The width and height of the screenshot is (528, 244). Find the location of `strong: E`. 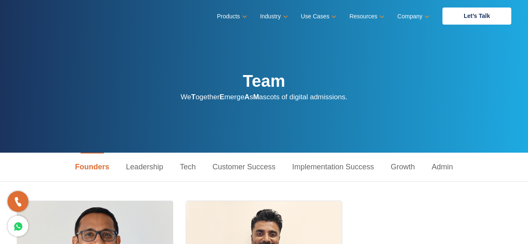

strong: E is located at coordinates (222, 97).